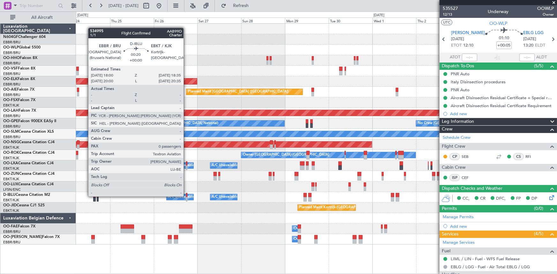  What do you see at coordinates (11, 227) in the screenshot?
I see `span: OO-FAE` at bounding box center [11, 227].